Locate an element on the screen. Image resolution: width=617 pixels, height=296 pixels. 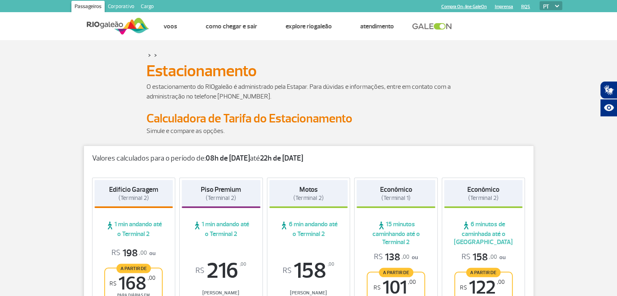
h1: Estacionamento is located at coordinates (309, 71).